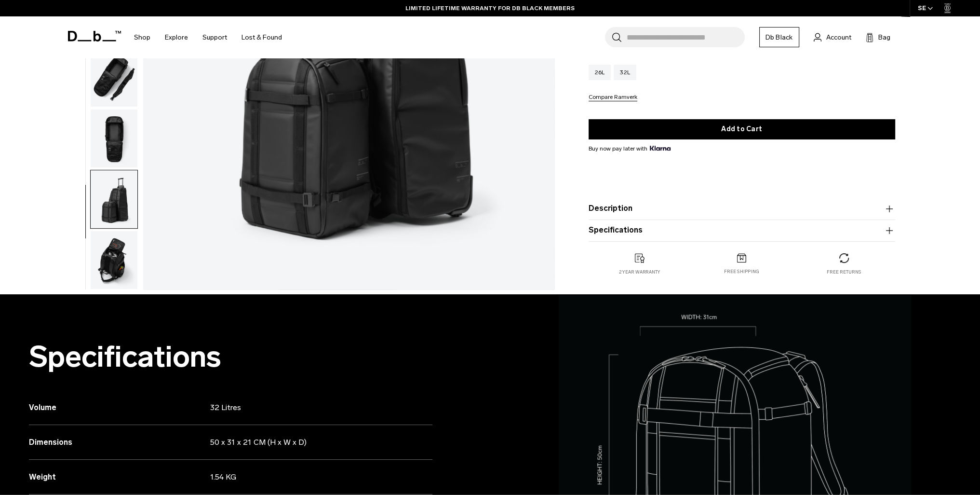  Describe the element at coordinates (208, 37) in the screenshot. I see `nav: Main Navigation` at that location.